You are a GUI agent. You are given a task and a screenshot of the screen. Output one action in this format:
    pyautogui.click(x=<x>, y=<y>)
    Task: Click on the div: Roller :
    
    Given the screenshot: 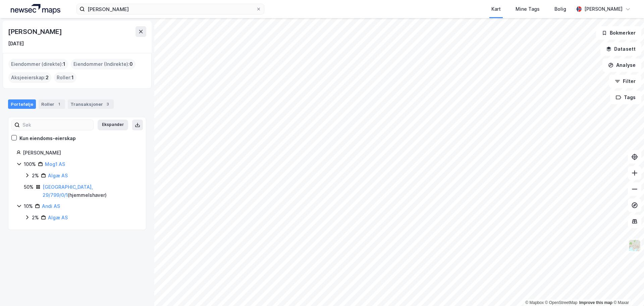 What is the action you would take?
    pyautogui.click(x=65, y=78)
    